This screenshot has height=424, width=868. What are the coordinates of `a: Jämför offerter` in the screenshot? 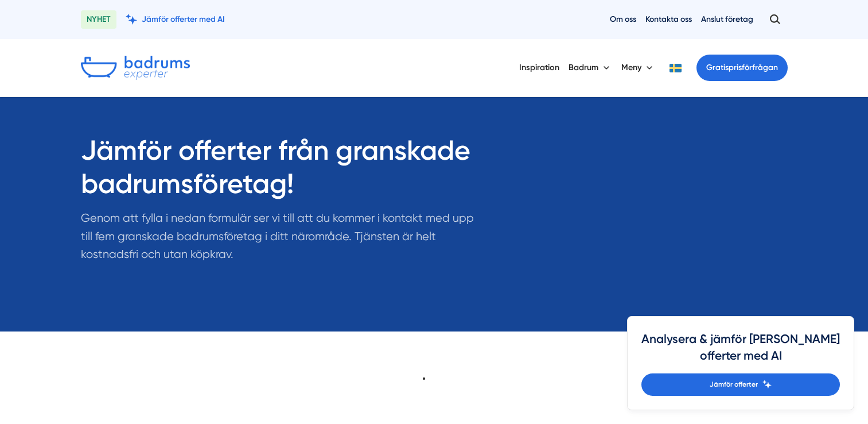 It's located at (741, 384).